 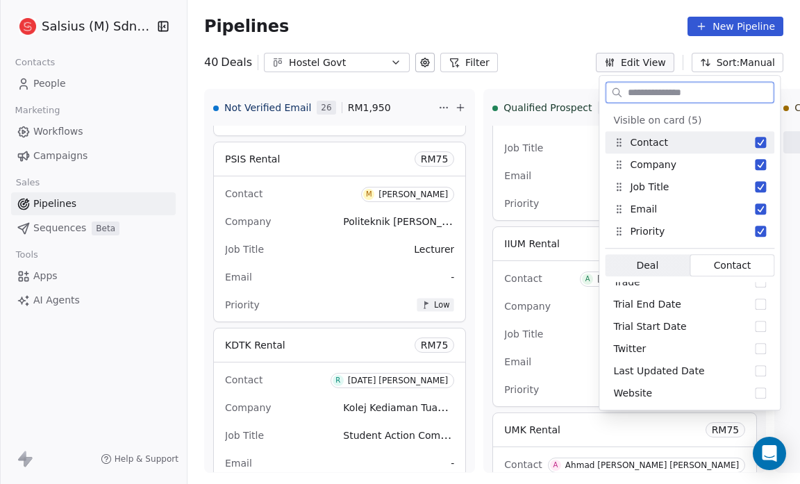 I want to click on div: Last Updated Date, so click(x=690, y=371).